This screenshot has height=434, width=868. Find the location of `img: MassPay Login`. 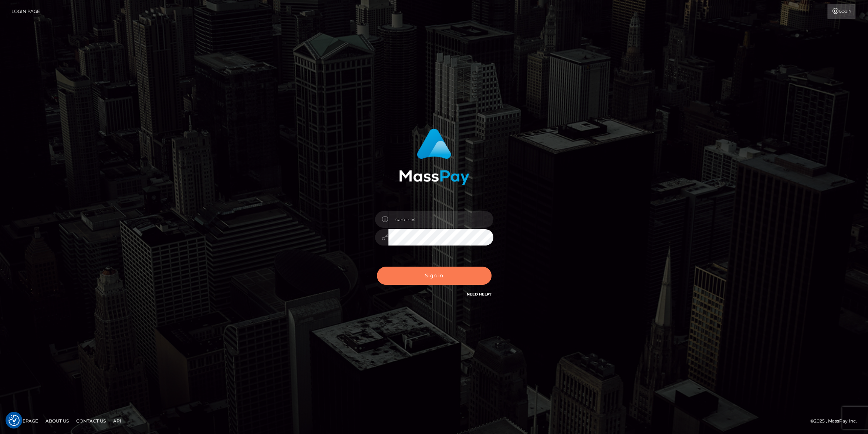

img: MassPay Login is located at coordinates (434, 156).